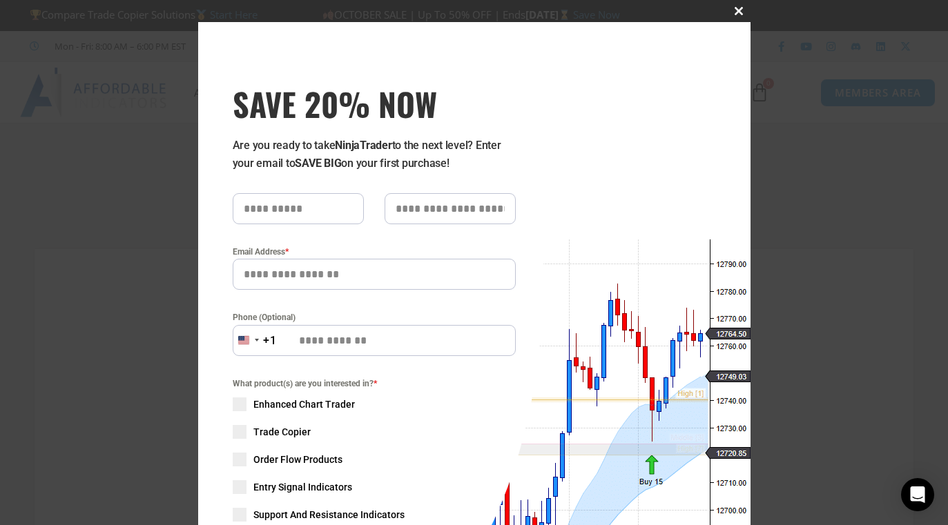 The height and width of the screenshot is (525, 948). Describe the element at coordinates (255, 340) in the screenshot. I see `button: Selected country` at that location.